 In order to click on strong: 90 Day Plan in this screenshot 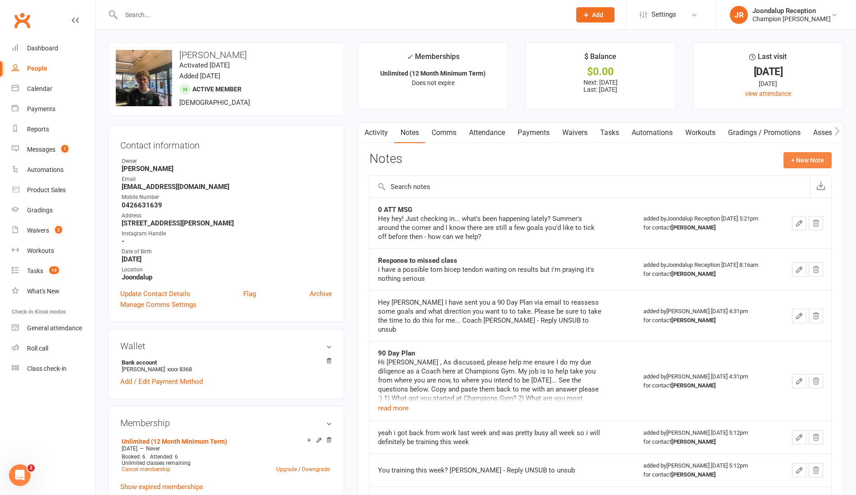, I will do `click(396, 353)`.